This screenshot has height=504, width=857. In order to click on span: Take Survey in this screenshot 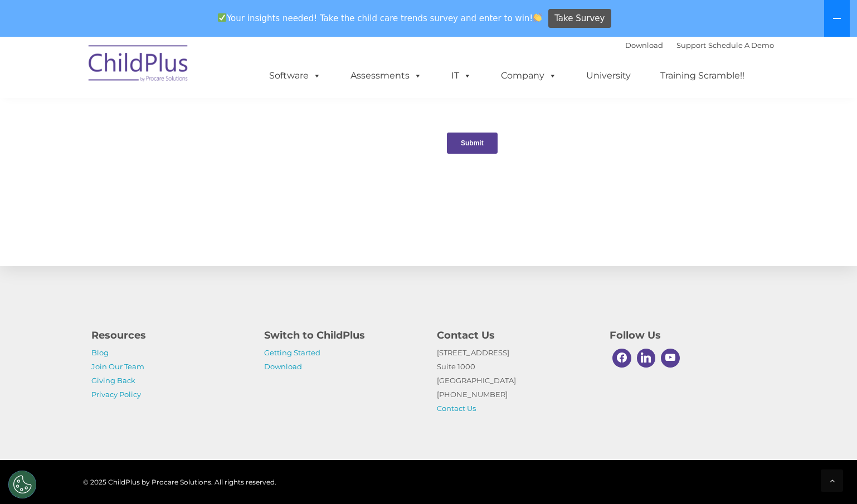, I will do `click(579, 18)`.